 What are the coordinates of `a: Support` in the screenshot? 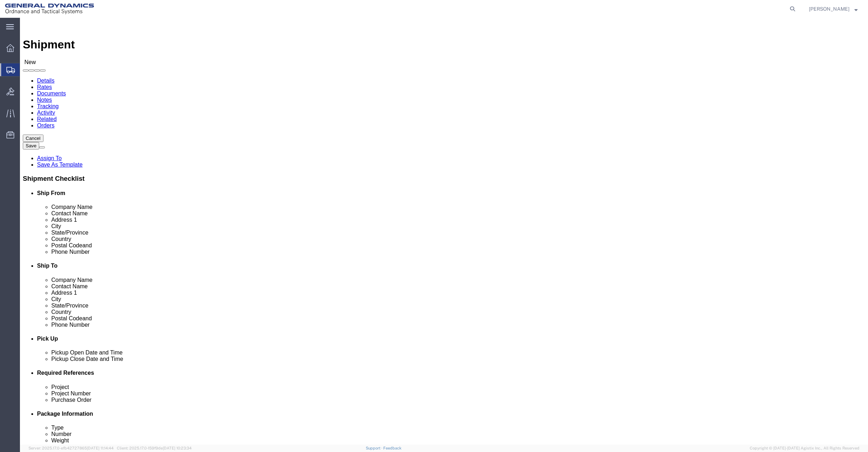 It's located at (374, 448).